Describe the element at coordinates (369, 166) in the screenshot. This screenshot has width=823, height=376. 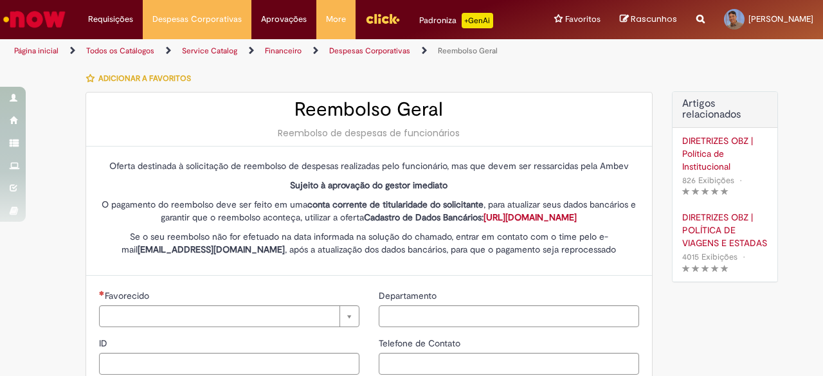
I see `p: Oferta destinada à solicitação de reembolso de despesas realizadas pelo funcionário, mas que deve...` at that location.